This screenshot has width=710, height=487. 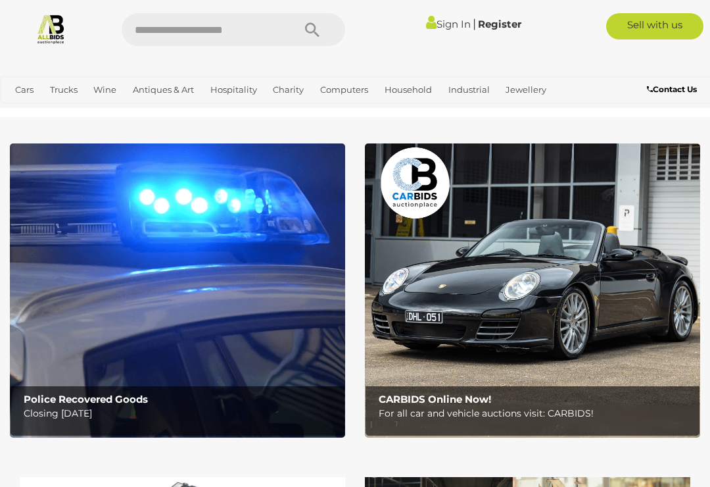 What do you see at coordinates (51, 28) in the screenshot?
I see `img: Allbids.com.au` at bounding box center [51, 28].